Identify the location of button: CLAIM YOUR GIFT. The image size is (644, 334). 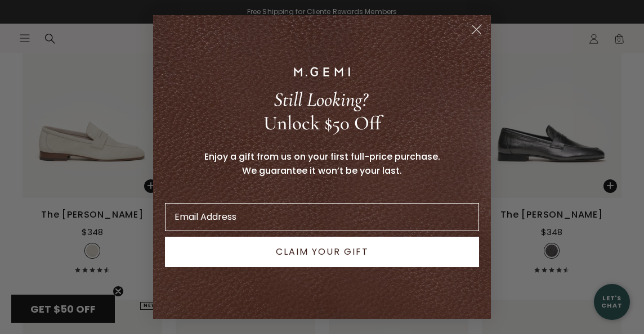
(322, 252).